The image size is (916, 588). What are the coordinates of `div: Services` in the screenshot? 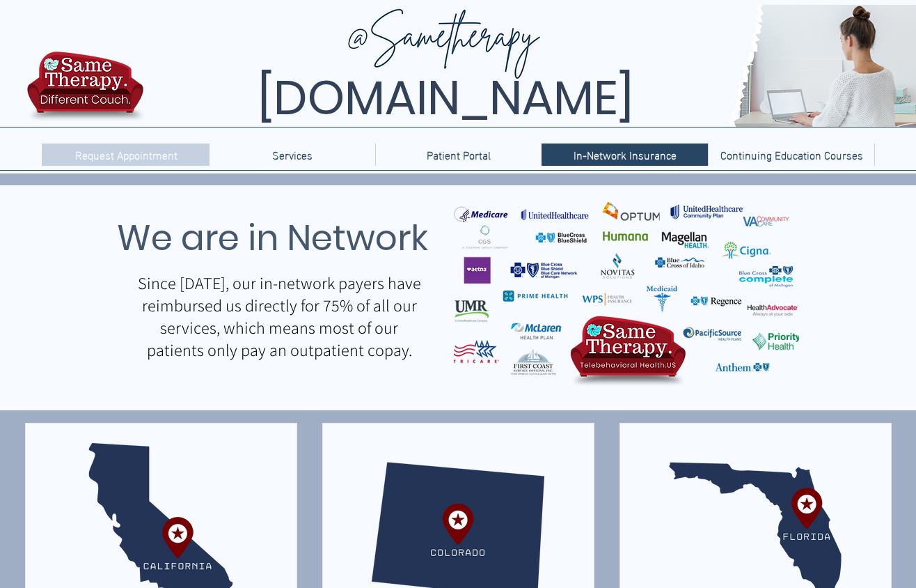 It's located at (292, 155).